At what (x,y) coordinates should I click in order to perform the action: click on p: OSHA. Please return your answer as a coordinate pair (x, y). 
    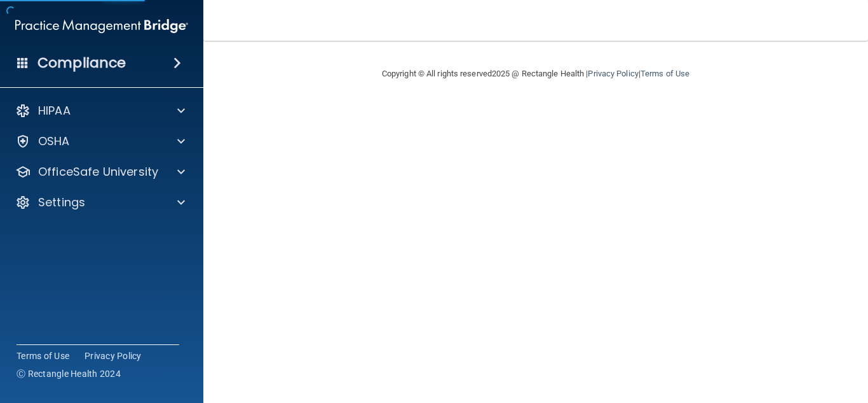
    Looking at the image, I should click on (54, 141).